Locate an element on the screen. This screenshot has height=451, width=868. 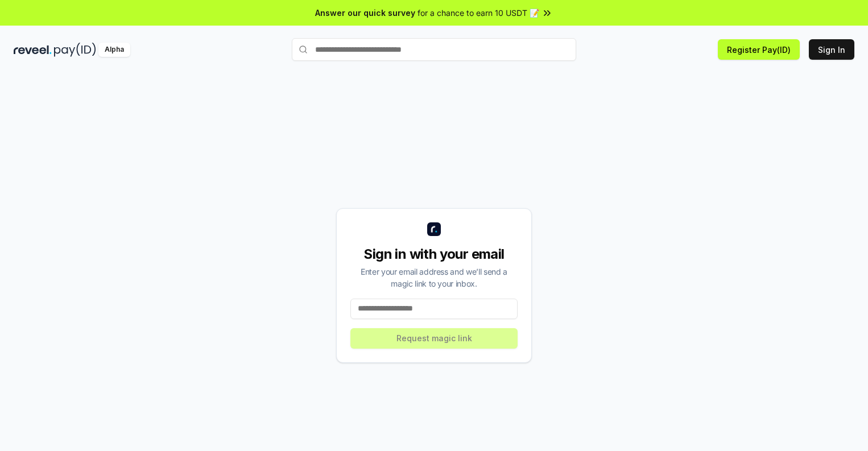
img: reveel_dark is located at coordinates (33, 49).